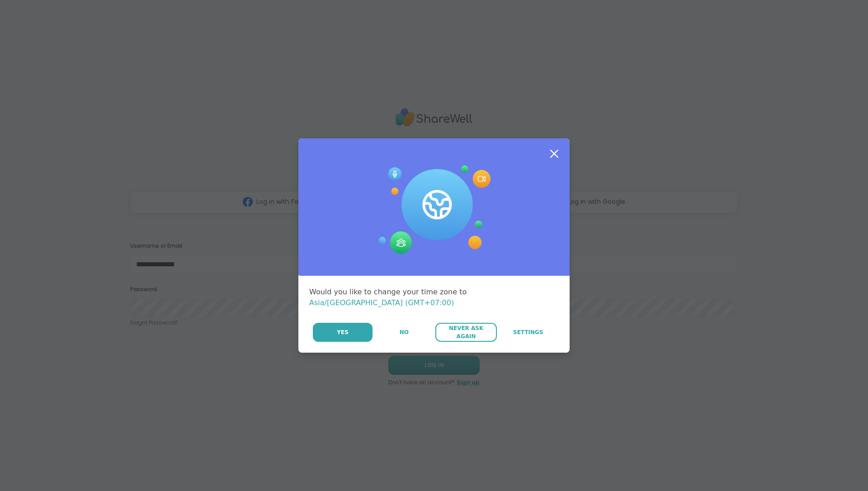  I want to click on img: Session Experience, so click(434, 210).